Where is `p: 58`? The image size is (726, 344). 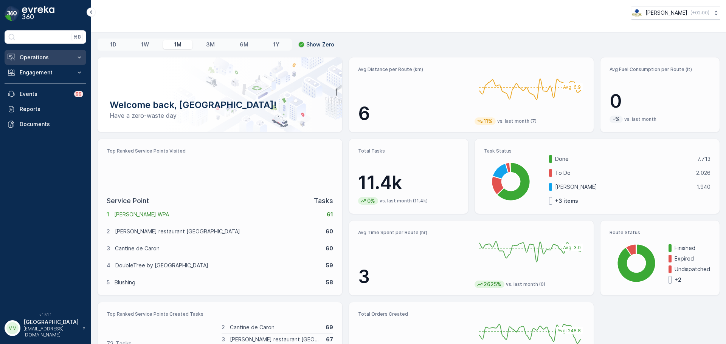
p: 58 is located at coordinates (329, 283).